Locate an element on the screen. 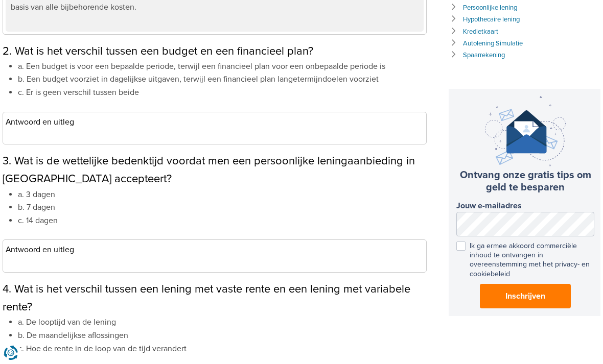 This screenshot has height=364, width=603. h3: Ontvang onze gratis tips om geld te besparen is located at coordinates (526, 182).